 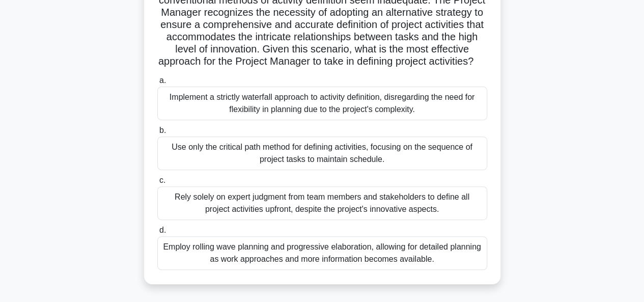 What do you see at coordinates (322, 203) in the screenshot?
I see `div: Rely solely on expert judgment from team members and stakeholders to define all project activitie...` at bounding box center [322, 203].